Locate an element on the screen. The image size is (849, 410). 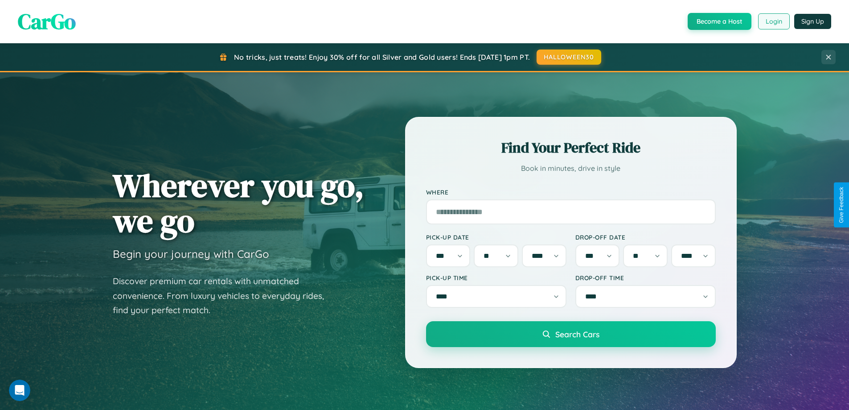
h1: Wherever you go, we go is located at coordinates (238, 203).